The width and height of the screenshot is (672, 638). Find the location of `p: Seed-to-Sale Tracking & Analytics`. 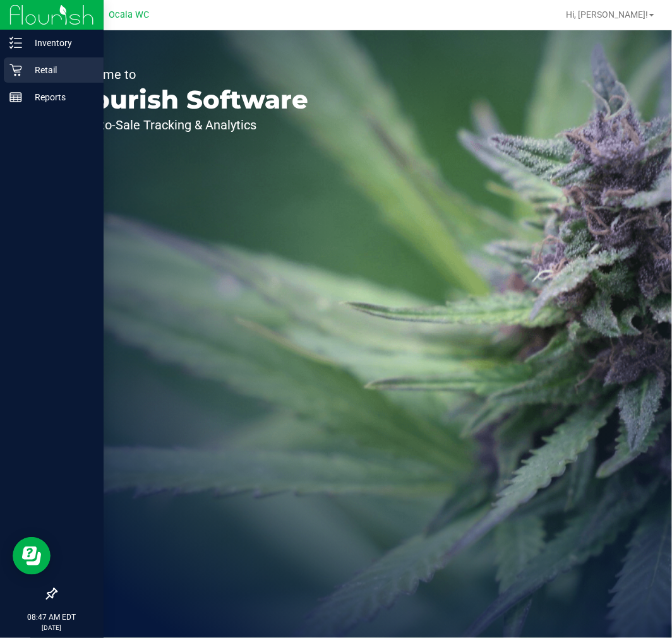

p: Seed-to-Sale Tracking & Analytics is located at coordinates (189, 125).